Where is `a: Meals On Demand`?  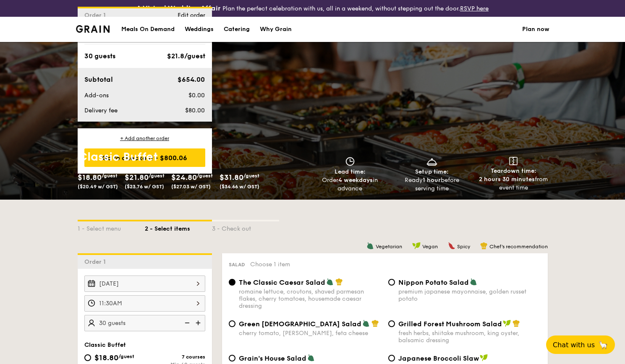
a: Meals On Demand is located at coordinates (148, 29).